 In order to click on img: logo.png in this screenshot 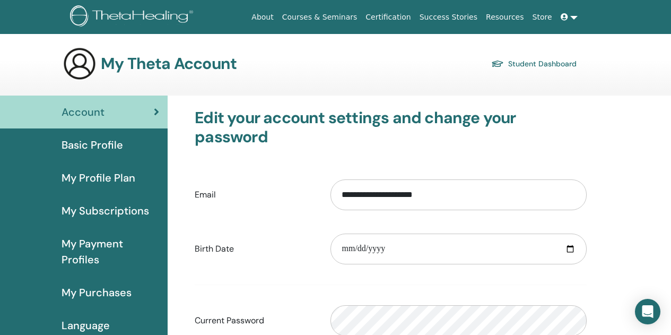, I will do `click(133, 17)`.